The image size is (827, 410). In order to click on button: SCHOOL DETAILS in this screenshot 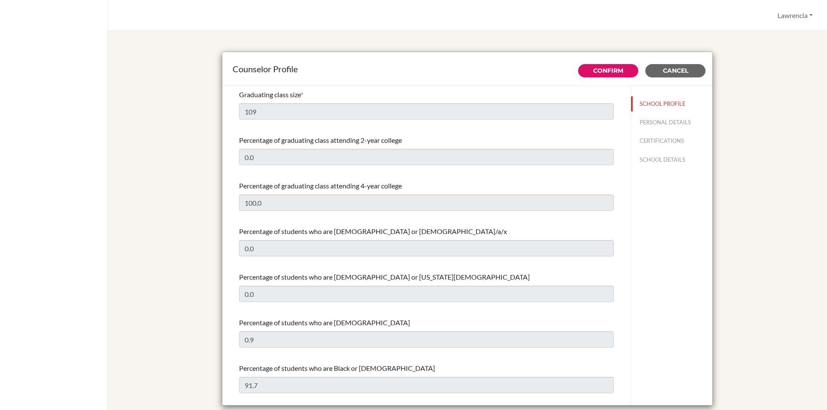, I will do `click(671, 160)`.